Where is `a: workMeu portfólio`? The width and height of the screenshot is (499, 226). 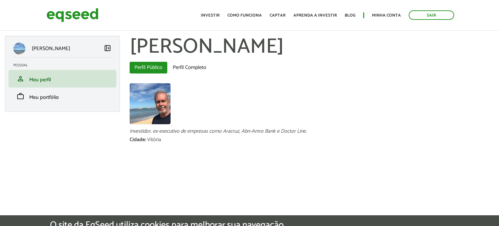 a: workMeu portfólio is located at coordinates (62, 96).